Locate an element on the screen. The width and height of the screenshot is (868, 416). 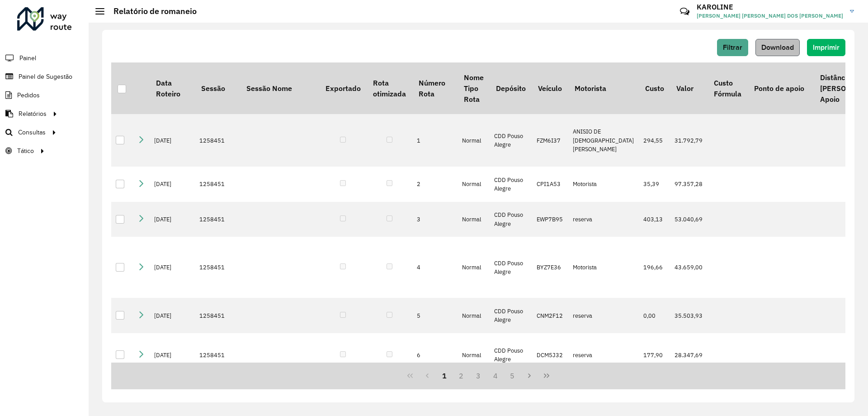
th: Número Rota is located at coordinates (435, 88).